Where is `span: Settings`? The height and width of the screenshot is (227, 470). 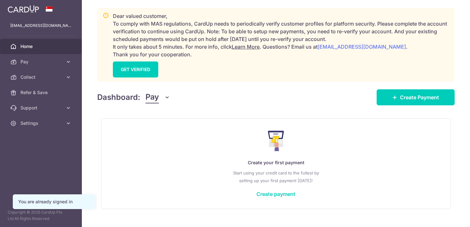 span: Settings is located at coordinates (42, 123).